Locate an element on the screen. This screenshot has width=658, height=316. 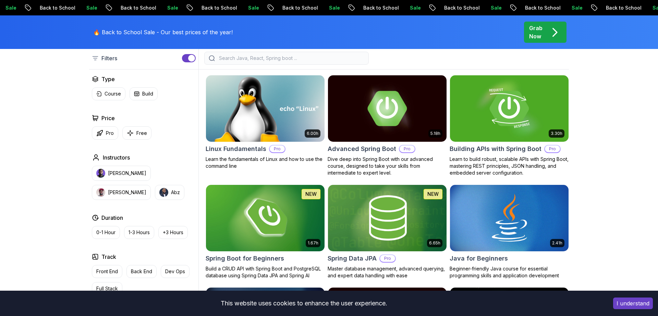
p: Free is located at coordinates (141, 133).